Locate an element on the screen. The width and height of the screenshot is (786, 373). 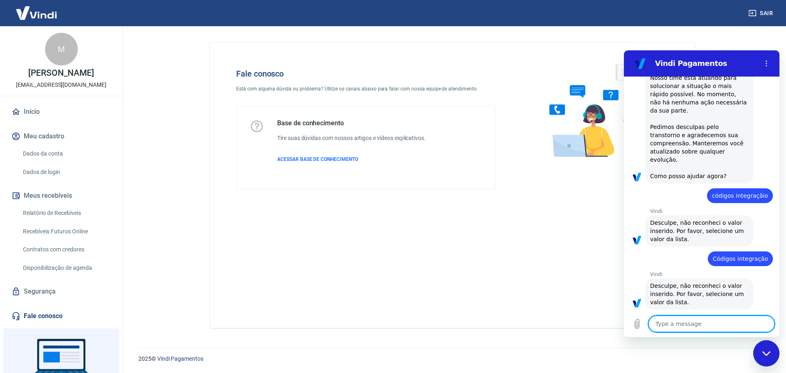
button: Options menu is located at coordinates (142, 13).